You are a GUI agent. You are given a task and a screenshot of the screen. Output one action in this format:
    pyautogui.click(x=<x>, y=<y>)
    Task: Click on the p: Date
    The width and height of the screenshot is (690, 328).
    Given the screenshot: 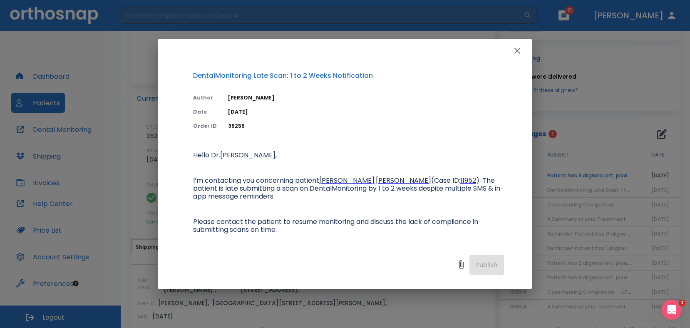 What is the action you would take?
    pyautogui.click(x=206, y=112)
    